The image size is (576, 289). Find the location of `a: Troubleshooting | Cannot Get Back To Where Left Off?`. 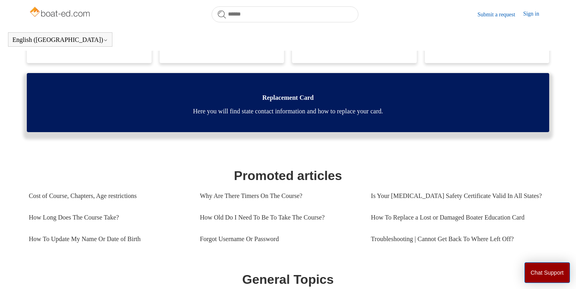

a: Troubleshooting | Cannot Get Back To Where Left Off? is located at coordinates (456, 239).